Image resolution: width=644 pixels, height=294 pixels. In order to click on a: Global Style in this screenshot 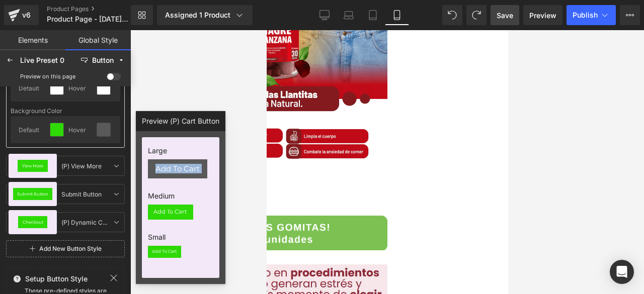, I will do `click(98, 40)`.